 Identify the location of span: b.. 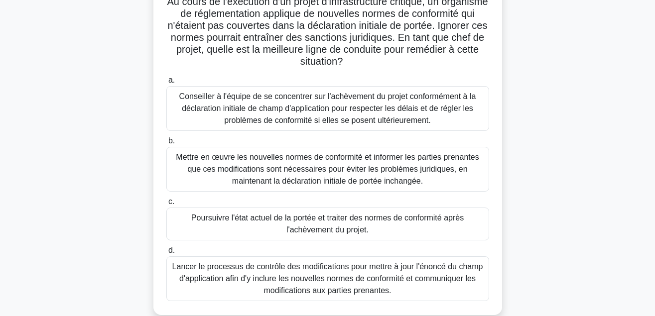
(171, 140).